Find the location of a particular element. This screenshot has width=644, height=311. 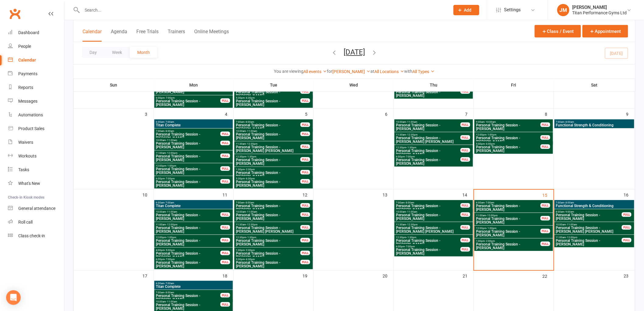

div: 23 is located at coordinates (629, 275).